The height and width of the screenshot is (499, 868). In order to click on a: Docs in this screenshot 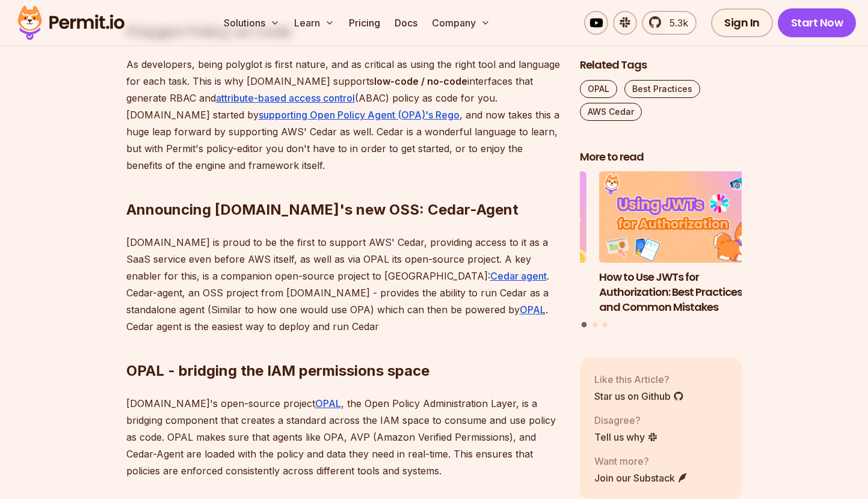, I will do `click(406, 23)`.